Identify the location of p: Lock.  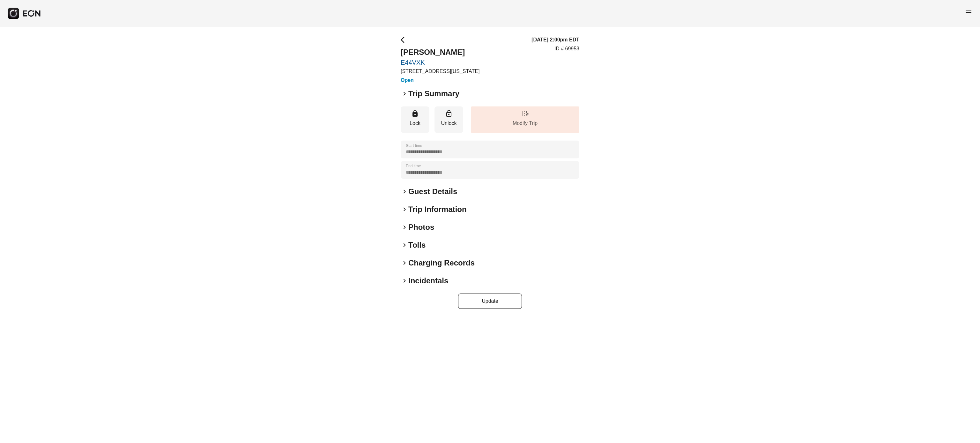
(415, 123).